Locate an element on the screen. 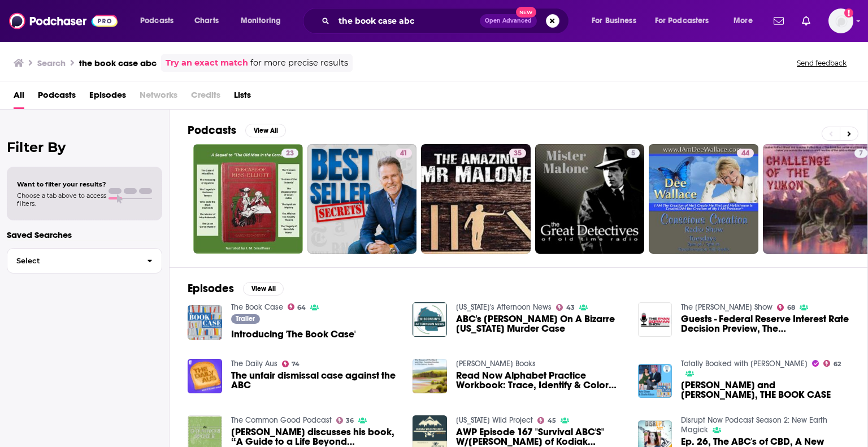 Image resolution: width=868 pixels, height=447 pixels. a: Try an exact match is located at coordinates (207, 63).